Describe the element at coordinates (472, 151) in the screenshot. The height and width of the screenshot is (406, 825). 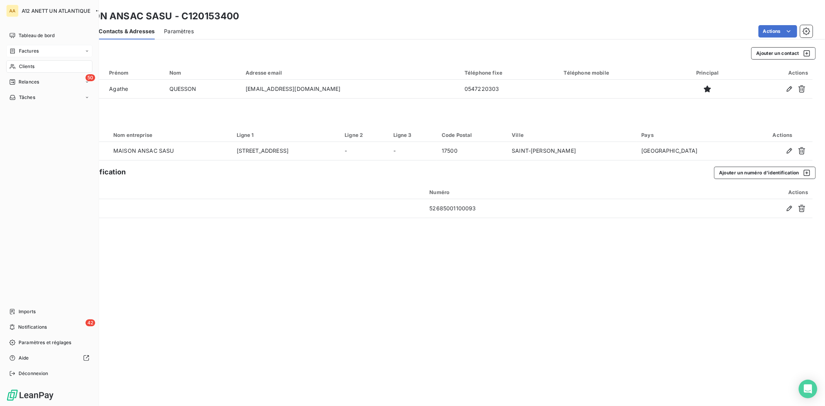
I see `td: 17500` at that location.